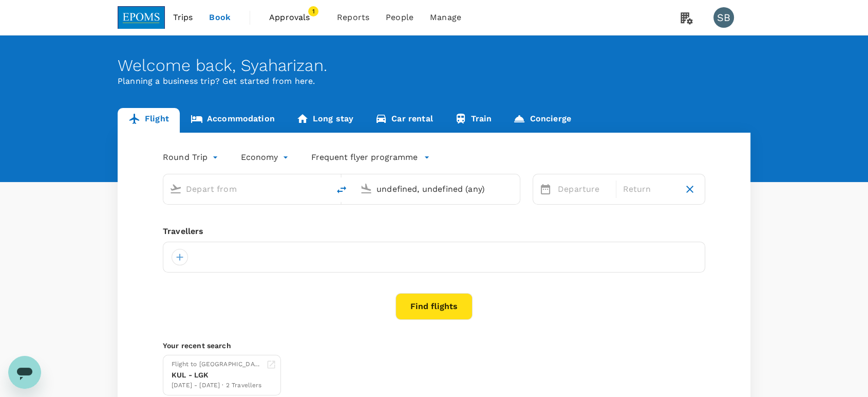 The width and height of the screenshot is (868, 397). I want to click on a: Flight, so click(148, 120).